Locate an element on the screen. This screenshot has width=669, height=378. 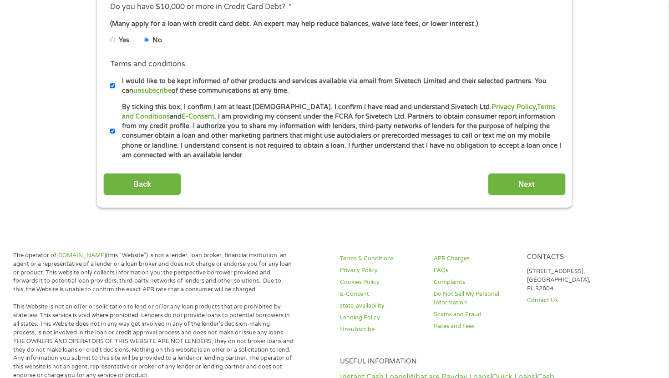
a: Do Not Sell My Personal Information is located at coordinates (474, 299).